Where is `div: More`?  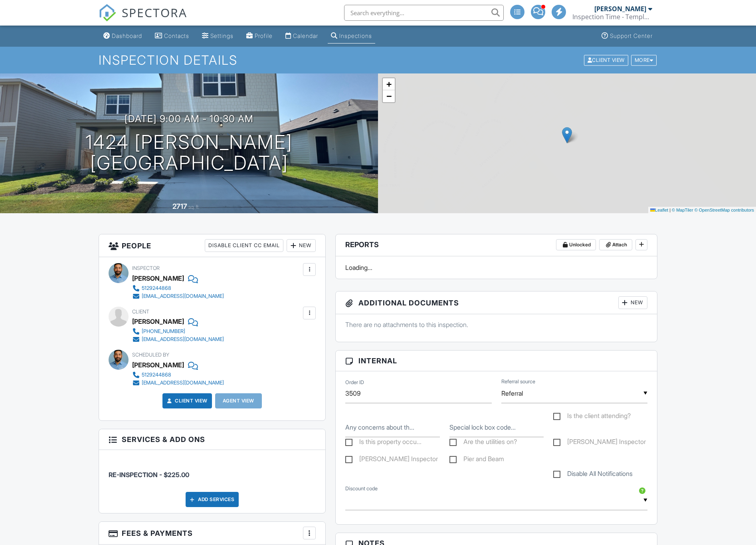 div: More is located at coordinates (644, 60).